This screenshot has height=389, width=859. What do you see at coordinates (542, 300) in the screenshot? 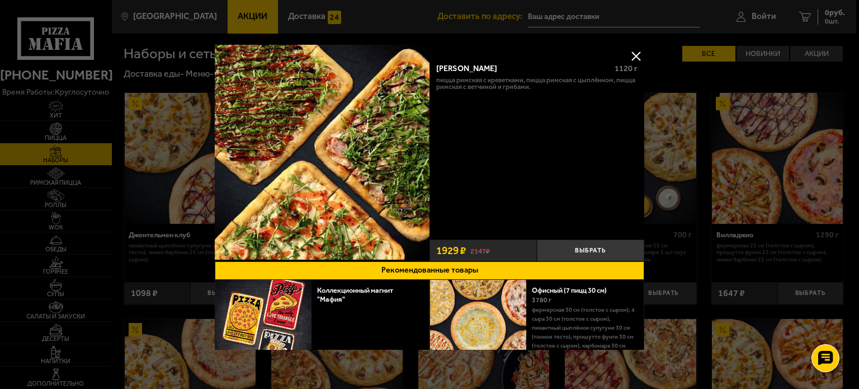
I see `span: 3780 г` at bounding box center [542, 300].